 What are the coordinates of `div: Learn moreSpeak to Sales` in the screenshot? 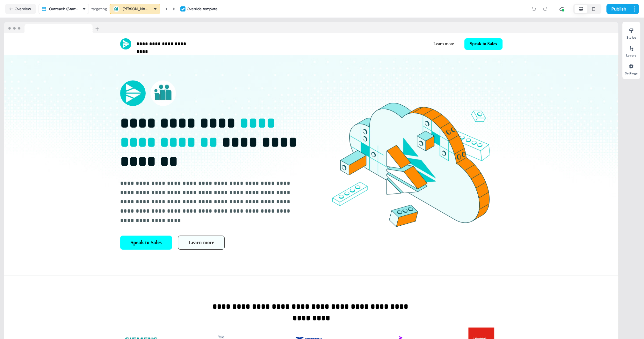 It's located at (409, 44).